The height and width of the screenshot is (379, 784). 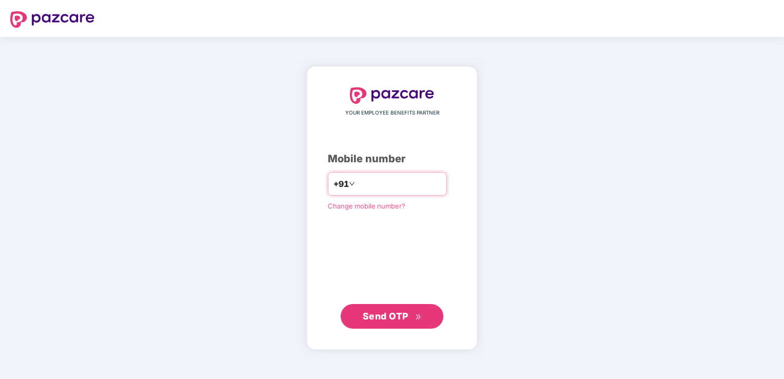 I want to click on a: Change mobile number?, so click(x=366, y=206).